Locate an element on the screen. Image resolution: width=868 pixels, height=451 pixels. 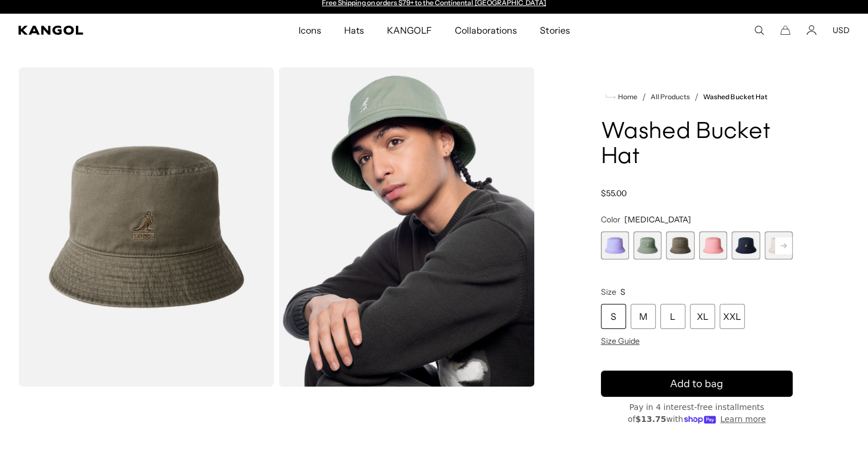
button: Cart is located at coordinates (785, 30).